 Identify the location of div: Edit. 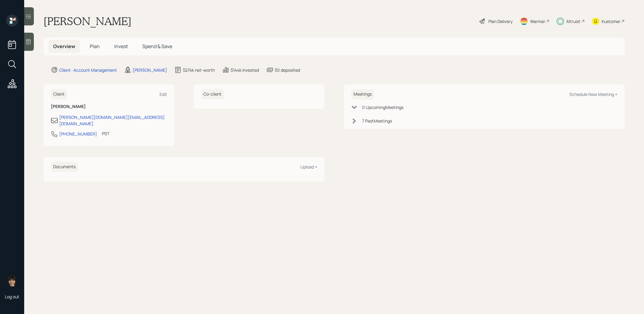
(163, 94).